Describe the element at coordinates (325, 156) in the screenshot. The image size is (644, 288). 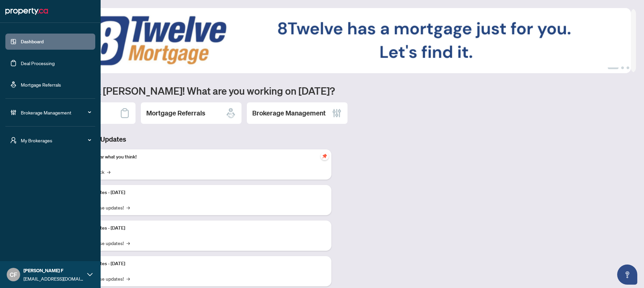
I see `span: pushpin` at that location.